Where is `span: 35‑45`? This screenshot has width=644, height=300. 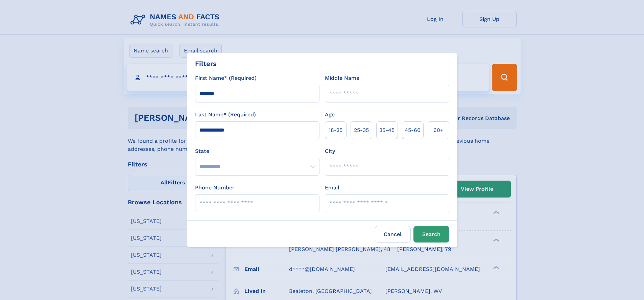
span: 35‑45 is located at coordinates (387, 130).